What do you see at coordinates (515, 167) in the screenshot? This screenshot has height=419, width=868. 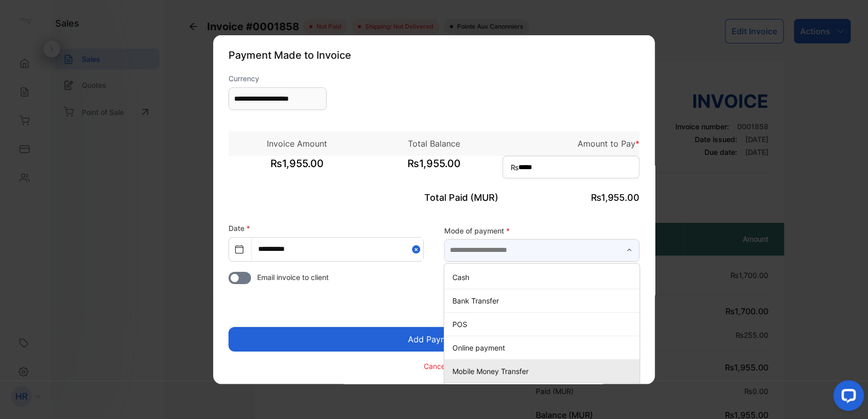 I see `span: ₨` at bounding box center [515, 167].